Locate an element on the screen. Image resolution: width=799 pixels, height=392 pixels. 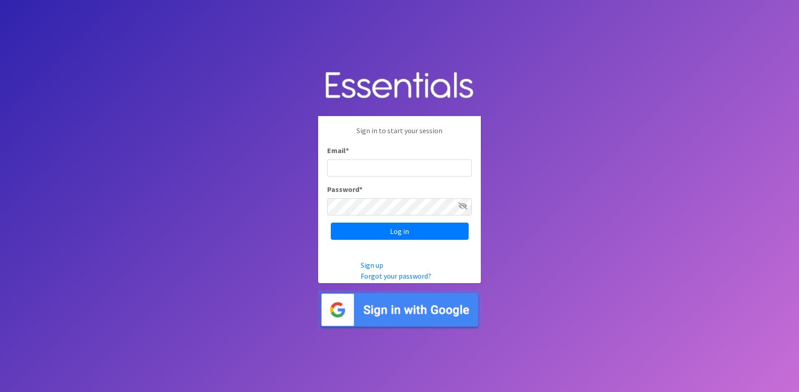
img: Sign in with Google is located at coordinates (400, 310).